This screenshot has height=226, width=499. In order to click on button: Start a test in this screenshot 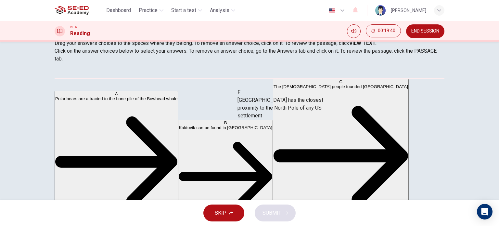, I will do `click(186, 10)`.